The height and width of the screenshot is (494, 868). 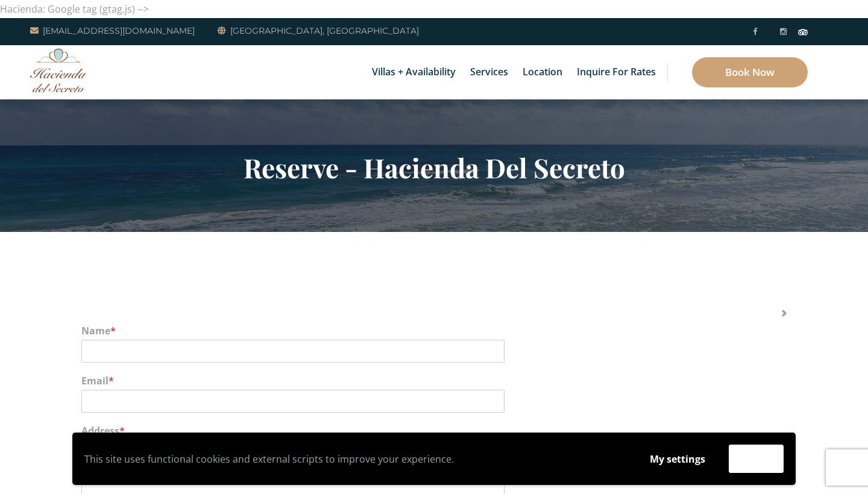 What do you see at coordinates (434, 331) in the screenshot?
I see `label: Name` at bounding box center [434, 331].